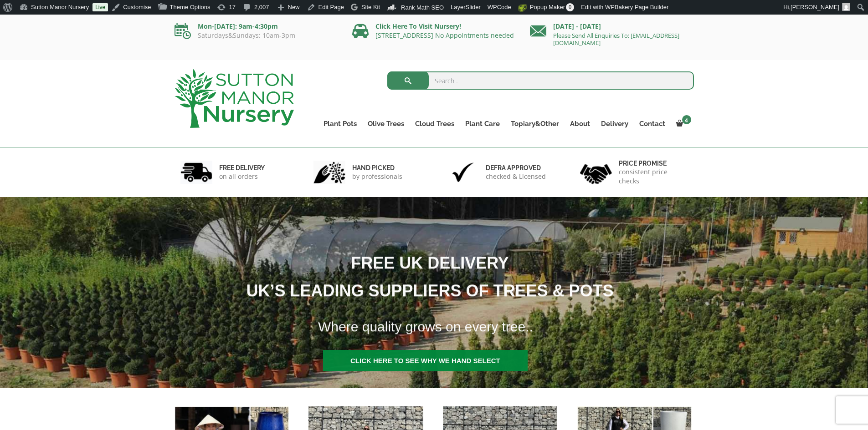 The image size is (868, 430). I want to click on span: Site Kit, so click(370, 7).